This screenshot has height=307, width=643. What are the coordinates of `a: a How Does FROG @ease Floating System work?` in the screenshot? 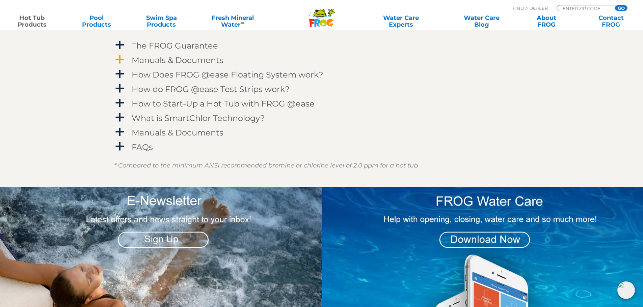 It's located at (322, 75).